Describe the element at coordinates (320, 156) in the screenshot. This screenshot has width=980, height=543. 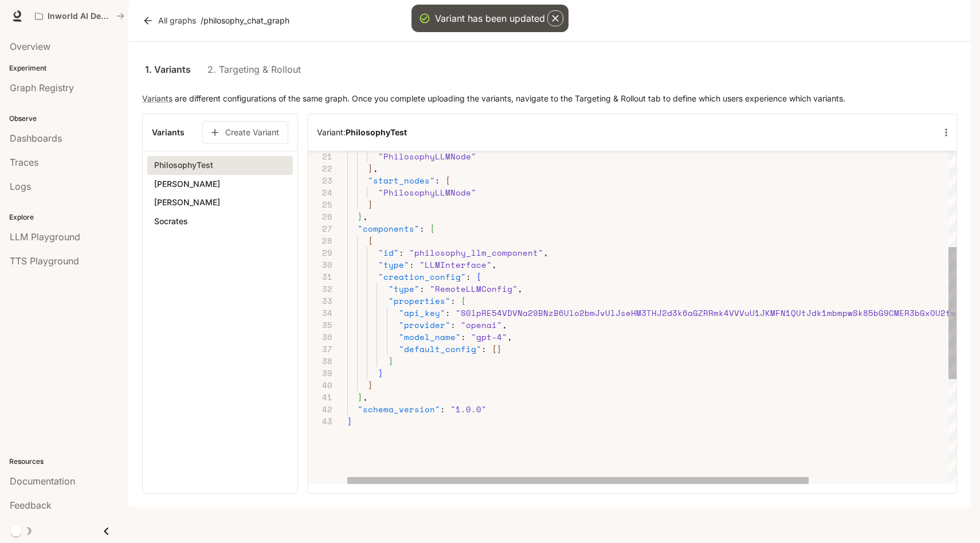
I see `div: 21` at that location.